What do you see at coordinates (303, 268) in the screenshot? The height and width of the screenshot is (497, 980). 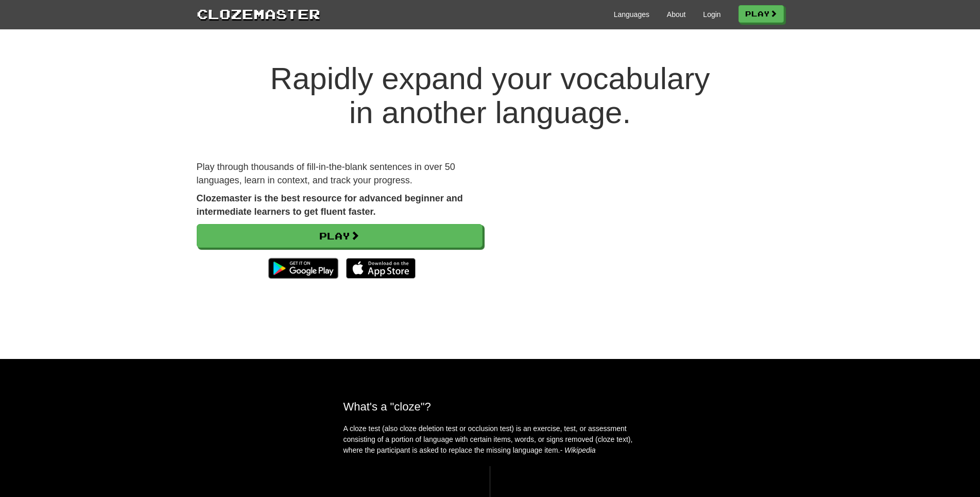 I see `img: Get it on Google Play` at bounding box center [303, 268].